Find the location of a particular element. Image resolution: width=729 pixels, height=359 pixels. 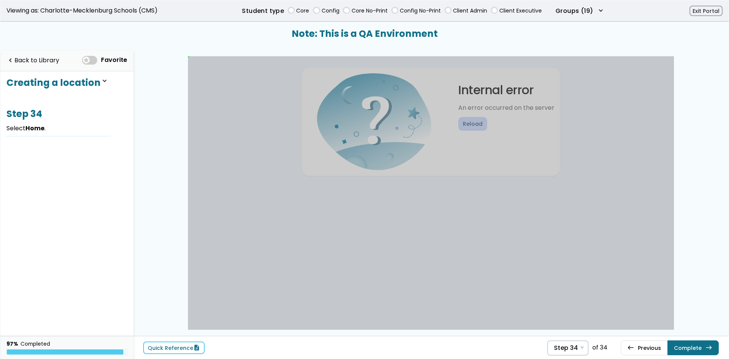

span: Select . is located at coordinates (26, 128).